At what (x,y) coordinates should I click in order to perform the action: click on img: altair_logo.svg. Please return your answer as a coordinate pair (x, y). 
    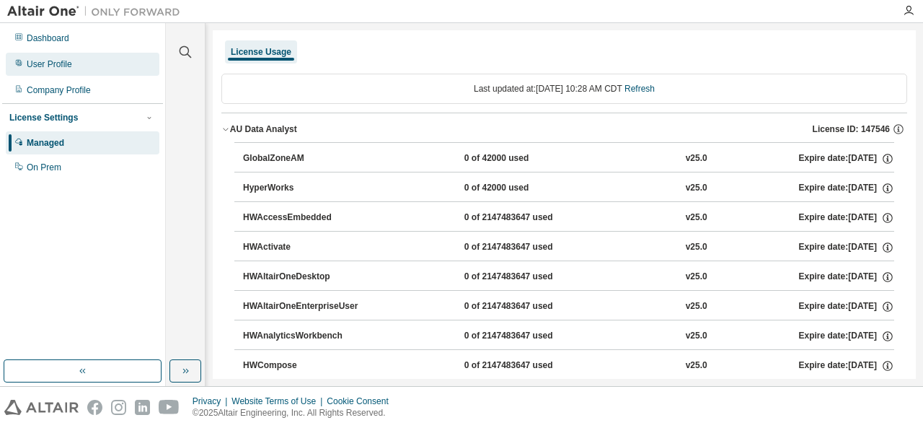
    Looking at the image, I should click on (41, 407).